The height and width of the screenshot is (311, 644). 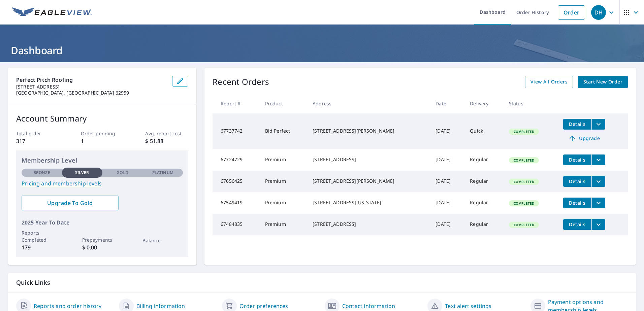 I want to click on th: Address, so click(x=368, y=103).